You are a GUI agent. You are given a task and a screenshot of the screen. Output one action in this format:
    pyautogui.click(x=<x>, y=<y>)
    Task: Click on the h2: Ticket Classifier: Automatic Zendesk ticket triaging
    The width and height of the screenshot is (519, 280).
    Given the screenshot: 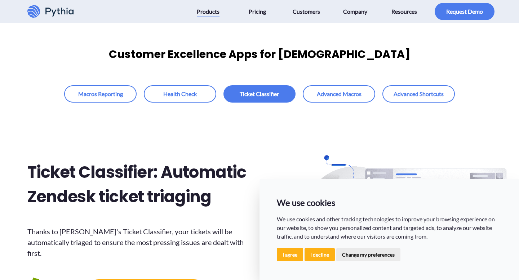 What is the action you would take?
    pyautogui.click(x=140, y=184)
    